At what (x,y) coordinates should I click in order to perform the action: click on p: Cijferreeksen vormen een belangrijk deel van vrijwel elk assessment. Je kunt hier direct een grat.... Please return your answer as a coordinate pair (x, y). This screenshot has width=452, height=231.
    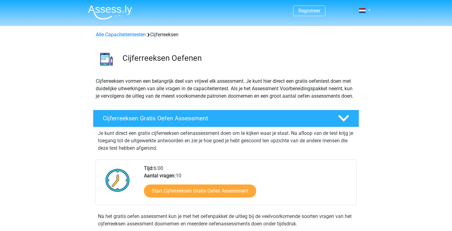
    Looking at the image, I should click on (226, 89).